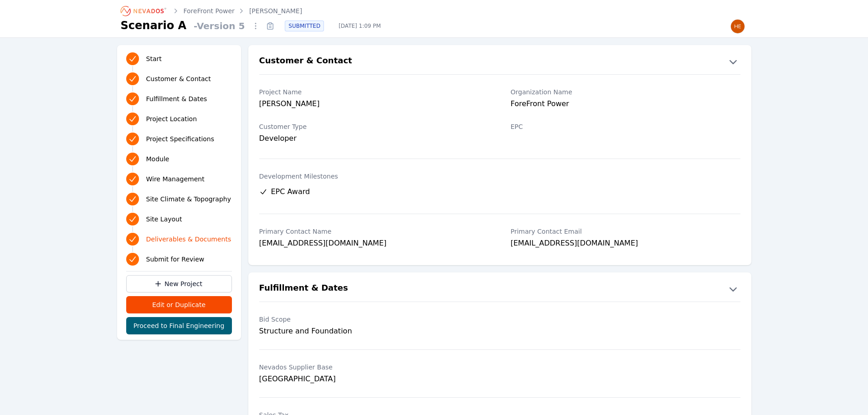 The image size is (868, 415). What do you see at coordinates (175, 179) in the screenshot?
I see `span: Wire Management` at bounding box center [175, 179].